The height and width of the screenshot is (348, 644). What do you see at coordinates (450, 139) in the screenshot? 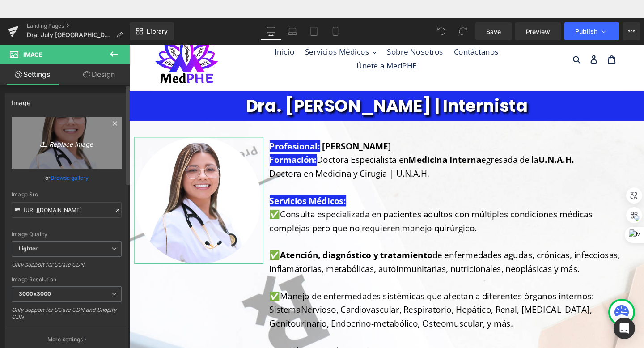
I see `b: U.N.A.H.` at bounding box center [450, 139].